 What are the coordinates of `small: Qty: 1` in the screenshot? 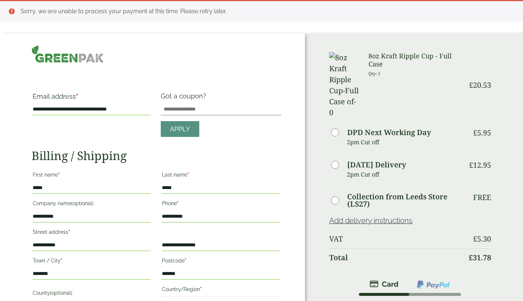 It's located at (374, 73).